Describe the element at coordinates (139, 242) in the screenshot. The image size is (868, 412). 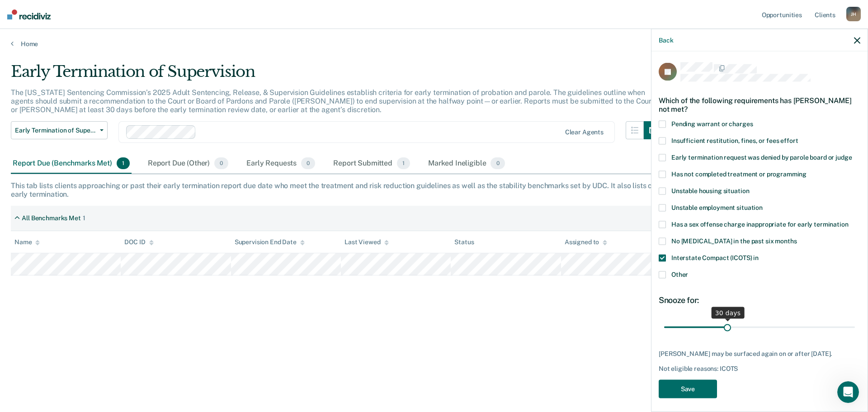
I see `div: DOC ID` at that location.